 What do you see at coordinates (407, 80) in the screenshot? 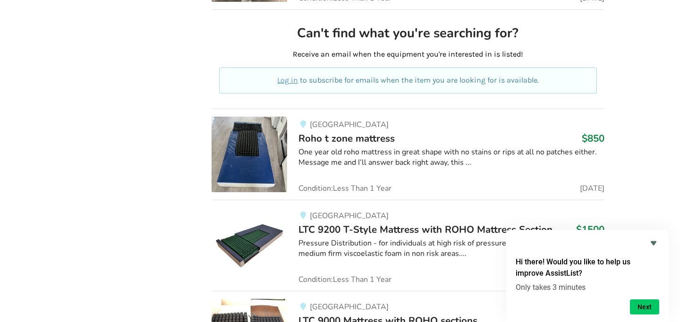
I see `p: to subscribe for emails when the item you are looking for is available.` at bounding box center [407, 80].